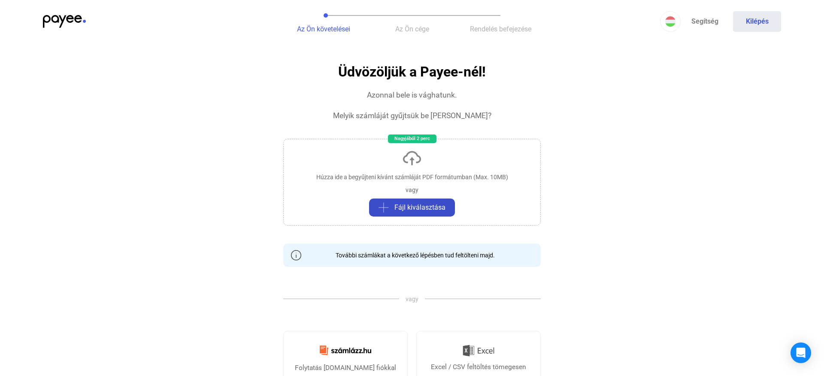  I want to click on img: payee-logo, so click(64, 21).